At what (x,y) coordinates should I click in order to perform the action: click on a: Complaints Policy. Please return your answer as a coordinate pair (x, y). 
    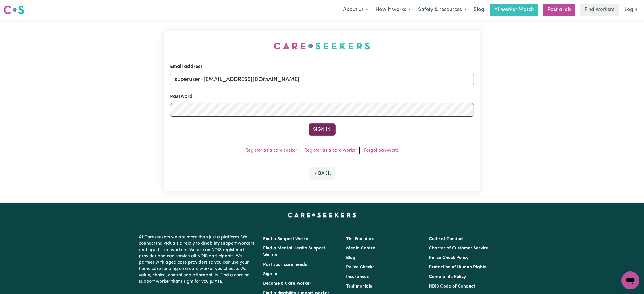
    Looking at the image, I should click on (448, 277).